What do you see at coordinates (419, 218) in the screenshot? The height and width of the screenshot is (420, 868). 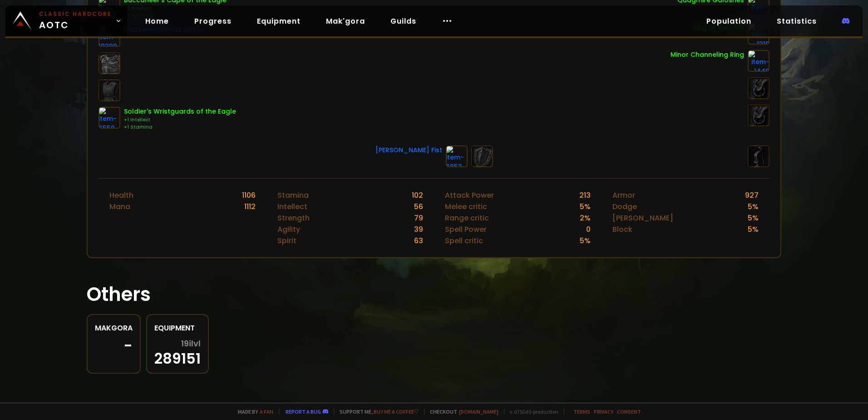 I see `div: 79` at bounding box center [419, 218].